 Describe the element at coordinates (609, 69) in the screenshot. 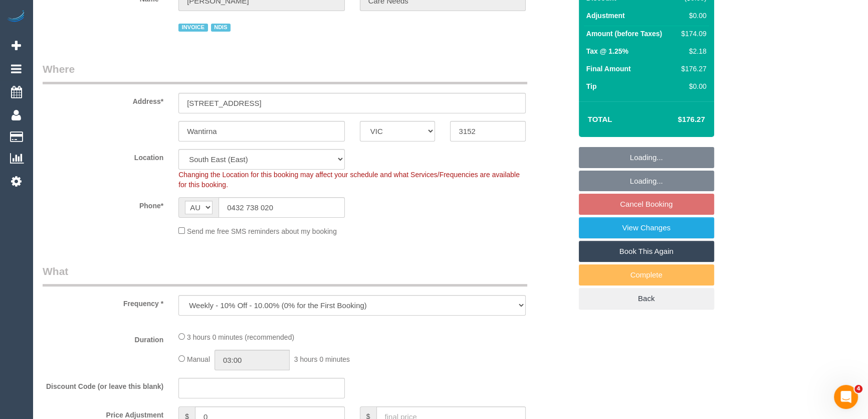

I see `label: Final Amount` at that location.